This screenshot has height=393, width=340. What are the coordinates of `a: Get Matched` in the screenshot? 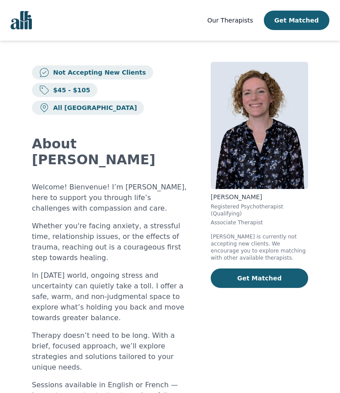 It's located at (296, 20).